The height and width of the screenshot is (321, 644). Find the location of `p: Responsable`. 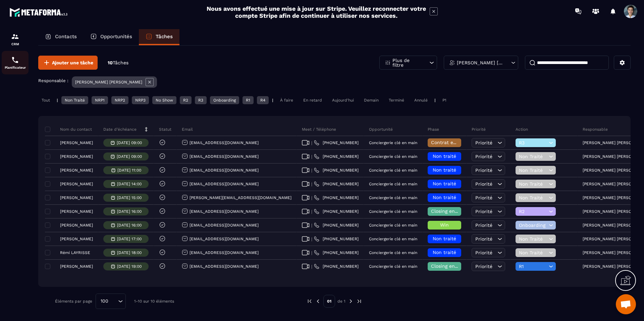

p: Responsable is located at coordinates (596, 130).